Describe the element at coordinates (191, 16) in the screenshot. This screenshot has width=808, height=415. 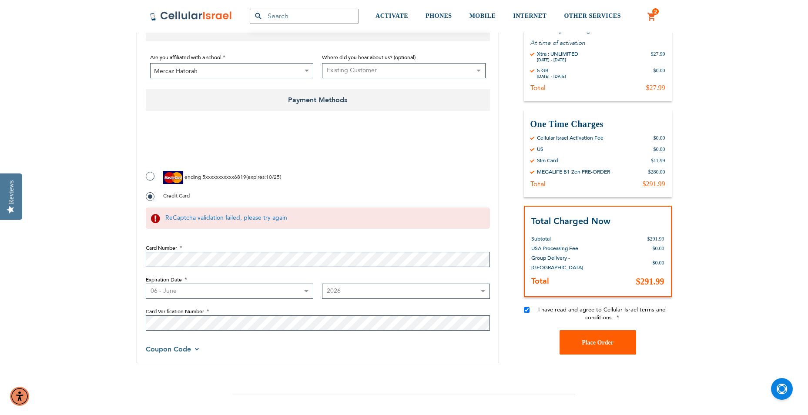
I see `img: Cellular Israel Logo` at that location.